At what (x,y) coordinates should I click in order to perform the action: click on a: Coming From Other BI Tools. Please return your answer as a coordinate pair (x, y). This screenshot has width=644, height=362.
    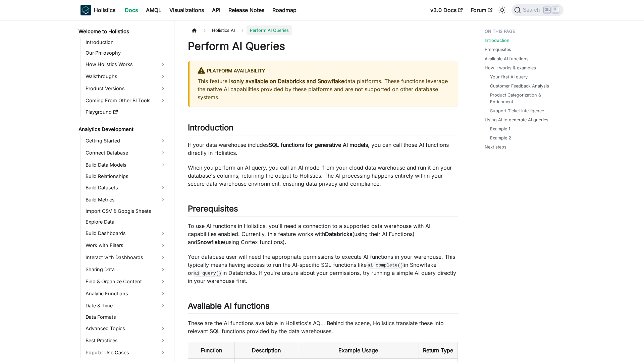
    Looking at the image, I should click on (126, 101).